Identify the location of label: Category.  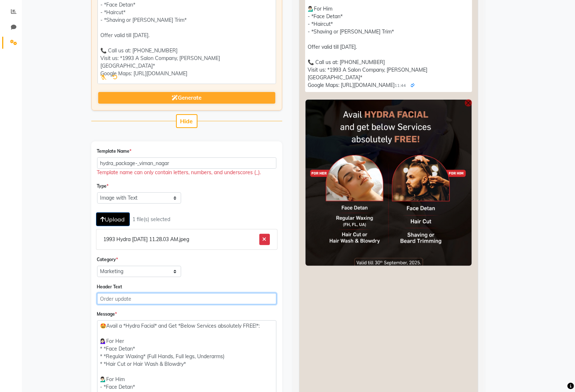
(108, 259).